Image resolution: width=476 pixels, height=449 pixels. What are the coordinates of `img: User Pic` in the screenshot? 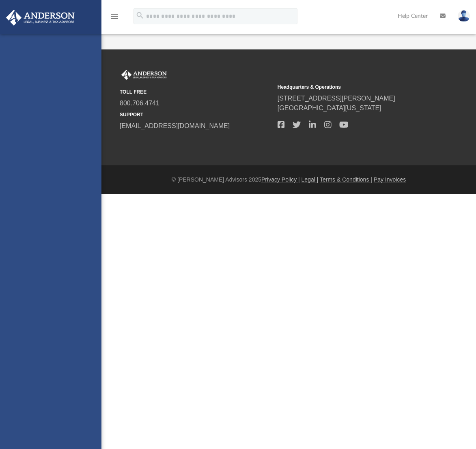 It's located at (464, 16).